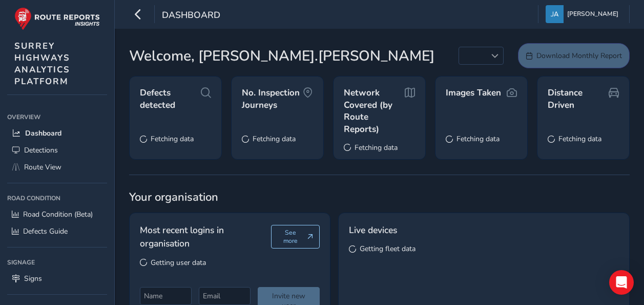  I want to click on a: Route View, so click(57, 167).